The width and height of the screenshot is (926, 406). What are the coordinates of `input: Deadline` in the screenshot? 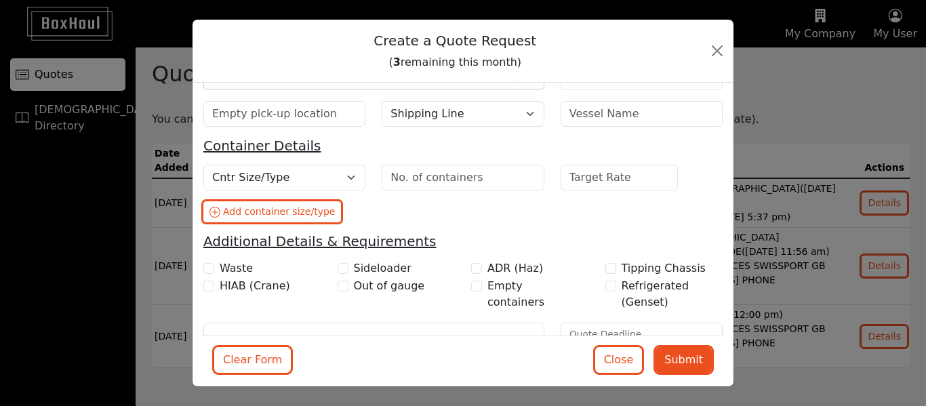 It's located at (641, 342).